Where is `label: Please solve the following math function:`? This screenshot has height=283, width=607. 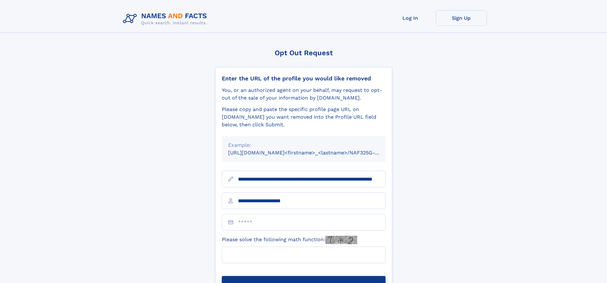
label: Please solve the following math function: is located at coordinates (289, 240).